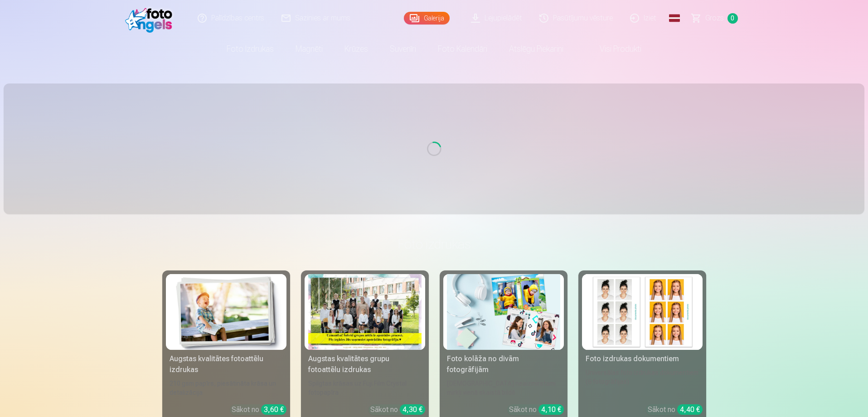 The width and height of the screenshot is (868, 417). What do you see at coordinates (226, 365) in the screenshot?
I see `div: Augstas kvalitātes fotoattēlu izdrukas` at bounding box center [226, 365].